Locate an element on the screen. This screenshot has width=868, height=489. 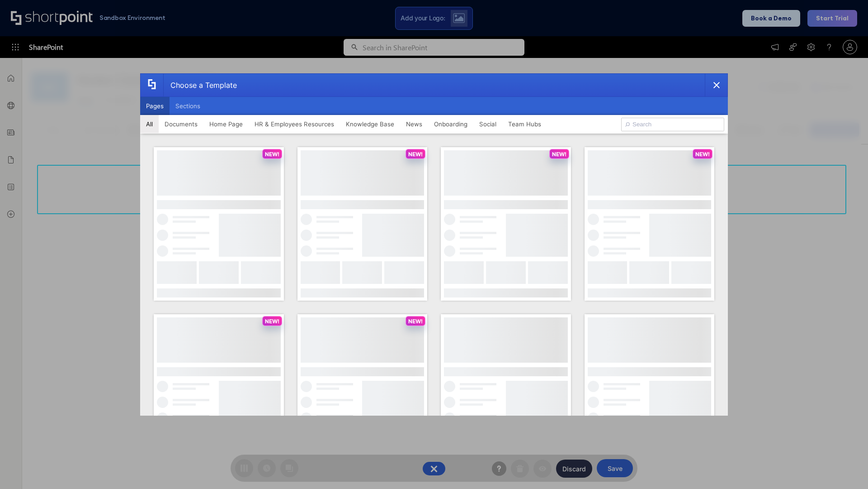
div: template selector is located at coordinates (434, 244).